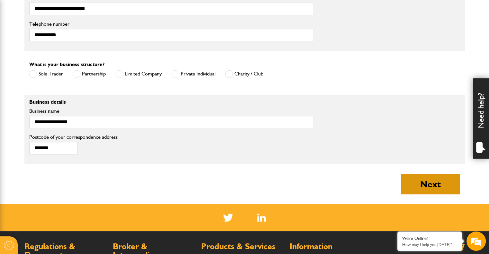 The image size is (489, 254). I want to click on label: Partnership, so click(89, 74).